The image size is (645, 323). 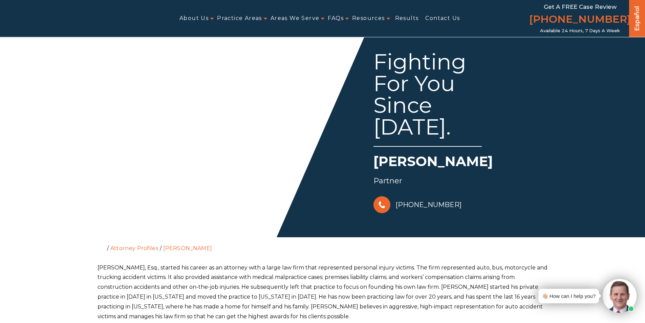 What do you see at coordinates (443, 18) in the screenshot?
I see `a: Contact Us` at bounding box center [443, 18].